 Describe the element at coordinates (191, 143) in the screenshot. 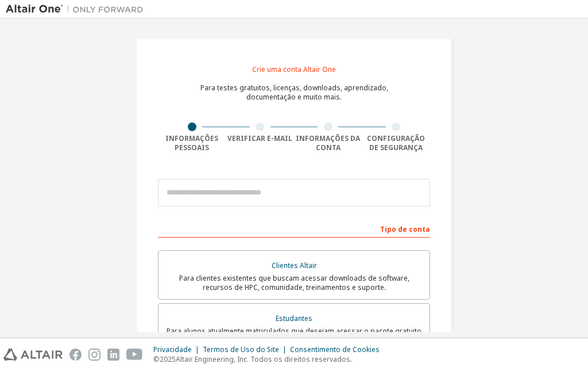

I see `font: Informações pessoais` at that location.